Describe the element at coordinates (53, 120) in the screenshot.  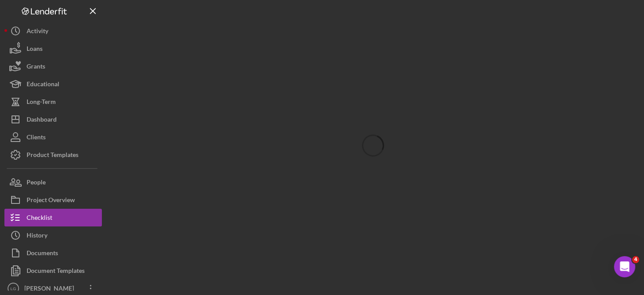
I see `a: Dashboard` at that location.